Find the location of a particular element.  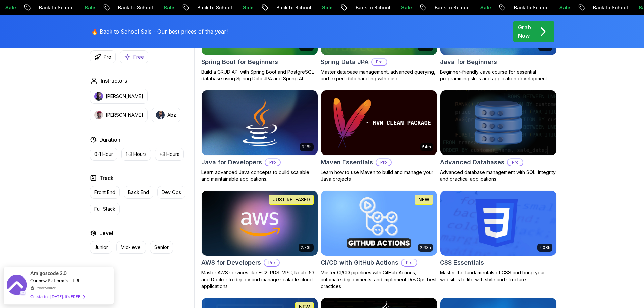

span: Amigoscode 2.0 is located at coordinates (48, 273).